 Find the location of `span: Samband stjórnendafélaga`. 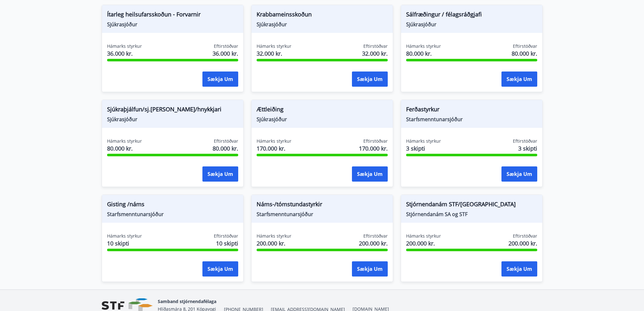

span: Samband stjórnendafélaga is located at coordinates (187, 302).